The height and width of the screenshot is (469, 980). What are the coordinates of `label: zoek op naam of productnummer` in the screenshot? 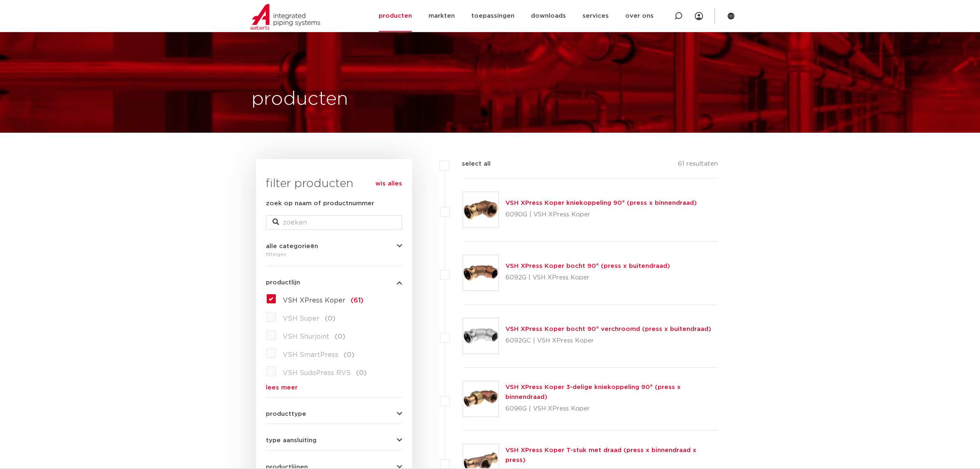 It's located at (320, 204).